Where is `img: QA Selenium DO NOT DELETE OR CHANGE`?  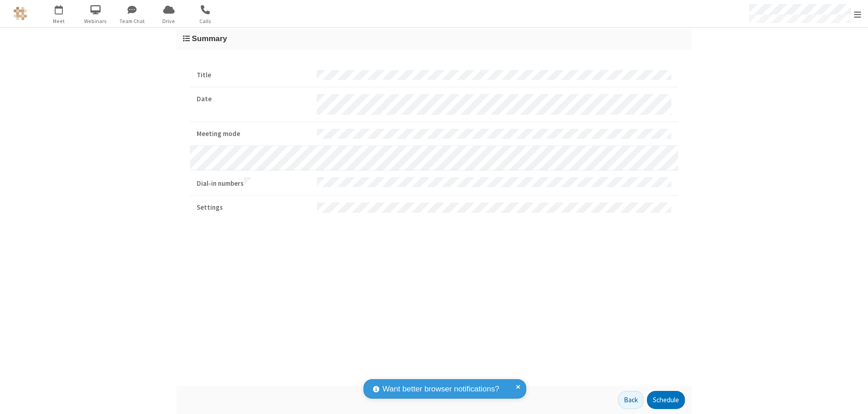 img: QA Selenium DO NOT DELETE OR CHANGE is located at coordinates (20, 14).